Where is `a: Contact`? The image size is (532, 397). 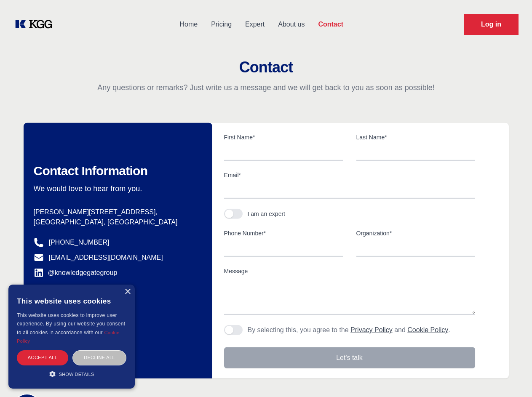 a: Contact is located at coordinates (331, 25).